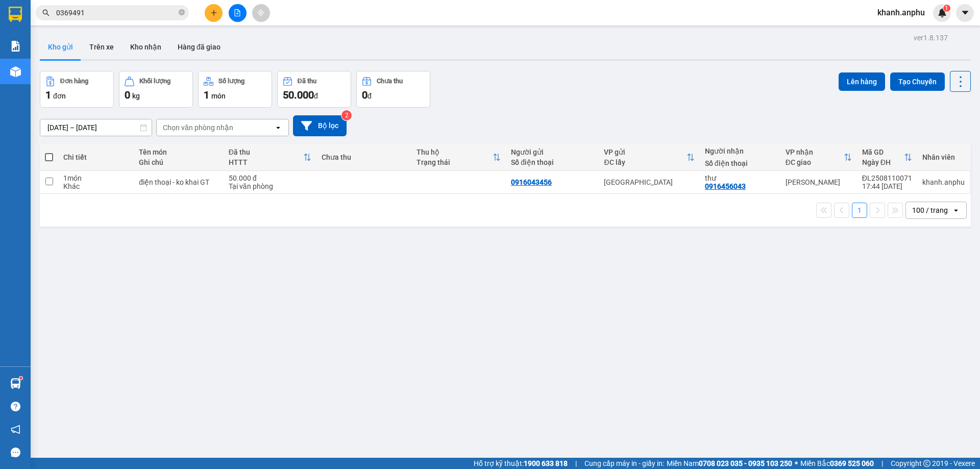 This screenshot has height=469, width=980. I want to click on button: caret-down, so click(964, 12).